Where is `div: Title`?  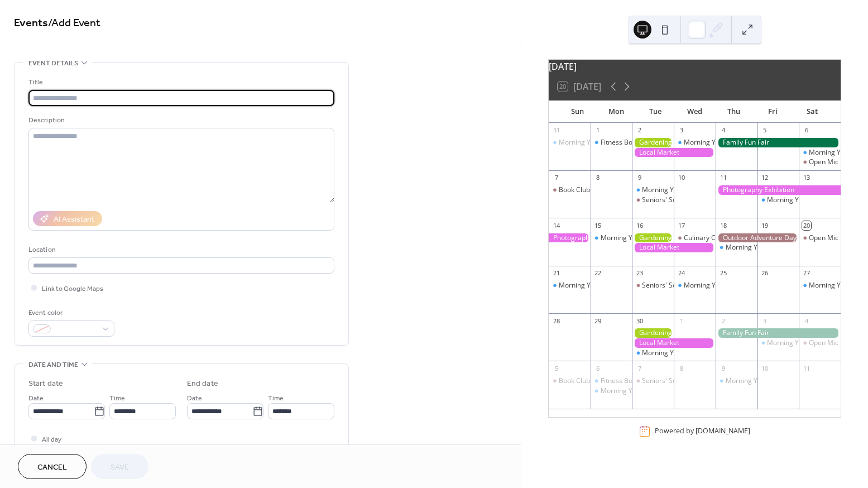 div: Title is located at coordinates (180, 82).